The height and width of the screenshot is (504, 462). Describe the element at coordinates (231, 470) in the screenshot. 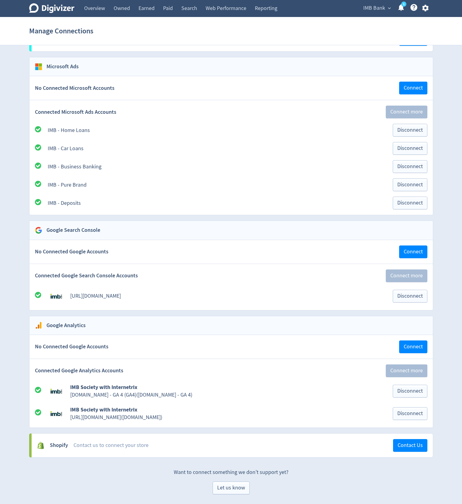

I see `p: Want to connect something we don’t support yet?` at that location.